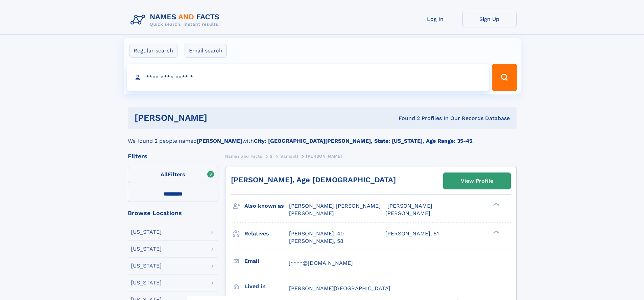  What do you see at coordinates (173, 156) in the screenshot?
I see `div: Filters` at bounding box center [173, 156].